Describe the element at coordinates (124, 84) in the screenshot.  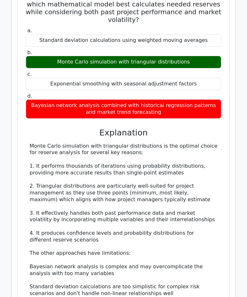
I see `div: Exponential smoothing with seasonal adjustment factors` at that location.